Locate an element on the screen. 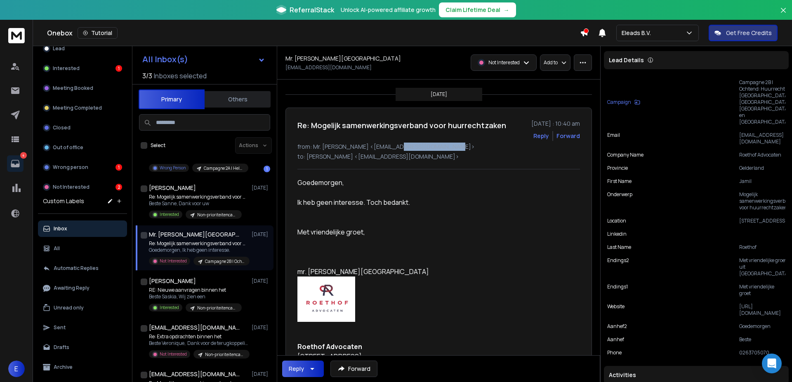 Image resolution: width=792 pixels, height=382 pixels. p: location is located at coordinates (617, 221).